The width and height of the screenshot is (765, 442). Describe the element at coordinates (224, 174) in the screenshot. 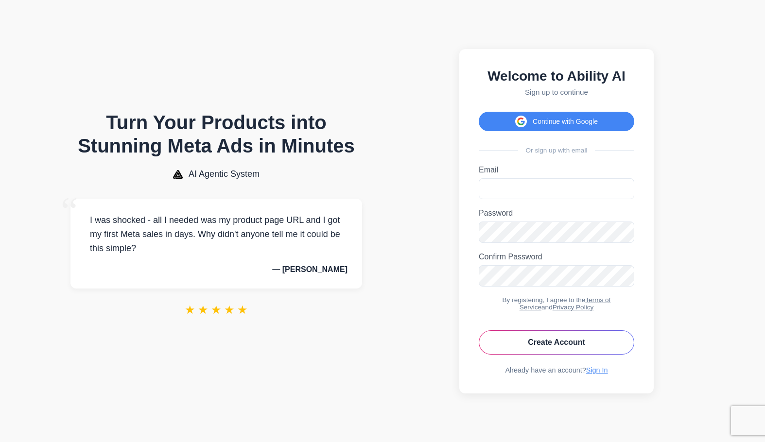

I see `span: AI Agentic System` at that location.